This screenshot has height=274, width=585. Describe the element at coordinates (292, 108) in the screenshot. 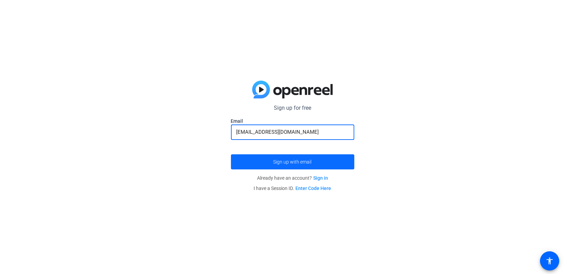

I see `p: Sign up for free` at that location.